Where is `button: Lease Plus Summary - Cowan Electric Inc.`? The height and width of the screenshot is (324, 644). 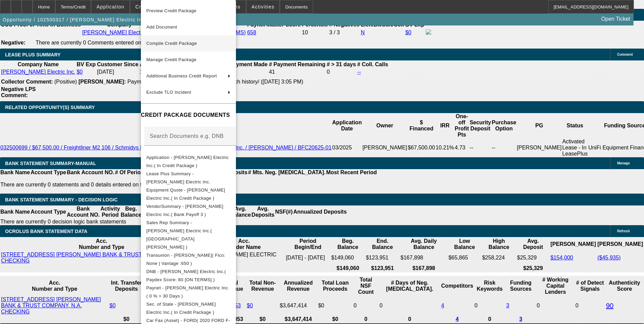
button: Lease Plus Summary - Cowan Electric Inc. is located at coordinates (188, 178).